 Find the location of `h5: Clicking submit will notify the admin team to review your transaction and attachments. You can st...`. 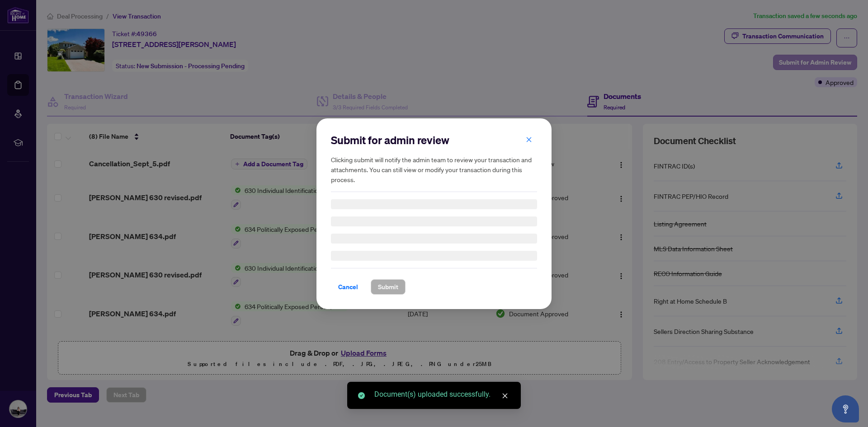

h5: Clicking submit will notify the admin team to review your transaction and attachments. You can st... is located at coordinates (434, 170).